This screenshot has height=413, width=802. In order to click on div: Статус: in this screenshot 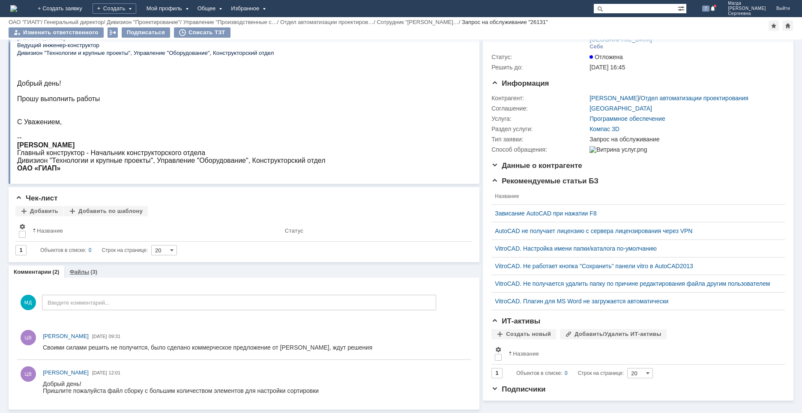, I will do `click(539, 57)`.